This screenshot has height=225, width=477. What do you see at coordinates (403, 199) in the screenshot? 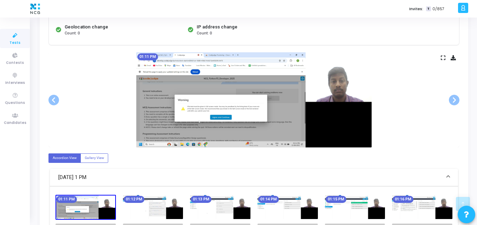
I see `mat-chip: 01:16 PM` at bounding box center [403, 199].